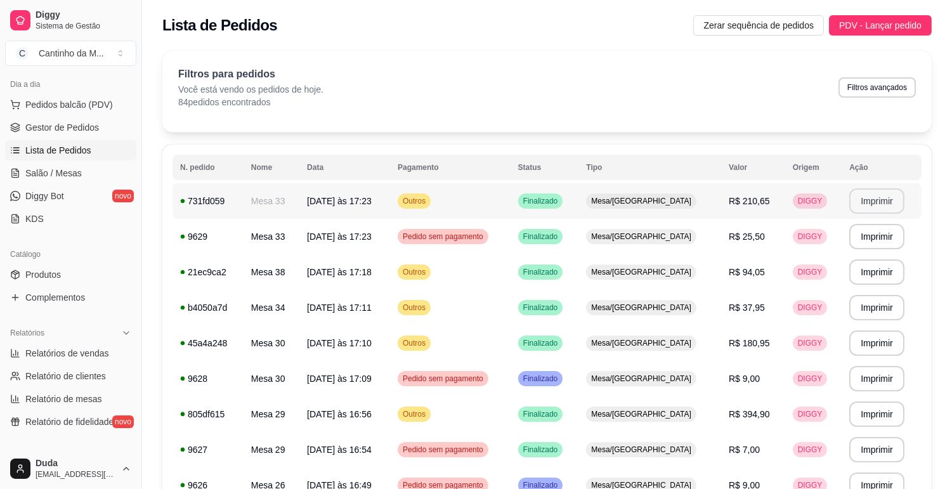  What do you see at coordinates (70, 105) in the screenshot?
I see `button: Pedidos balcão (PDV)` at bounding box center [70, 105].